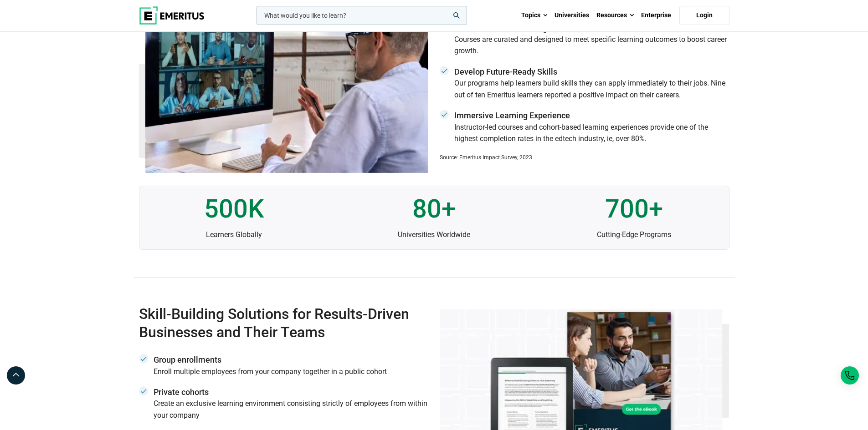 The height and width of the screenshot is (430, 868). Describe the element at coordinates (592, 116) in the screenshot. I see `p: Immersive Learning Experience` at that location.